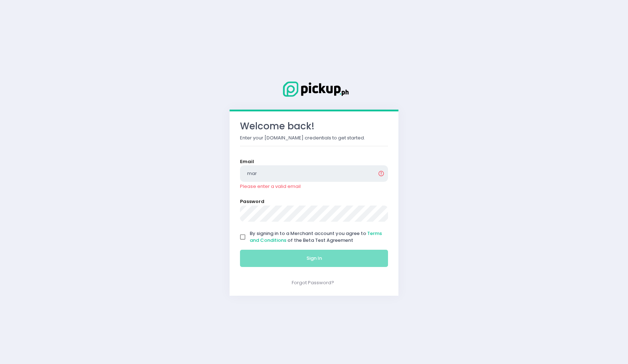  I want to click on a: Forgot Password?, so click(313, 282).